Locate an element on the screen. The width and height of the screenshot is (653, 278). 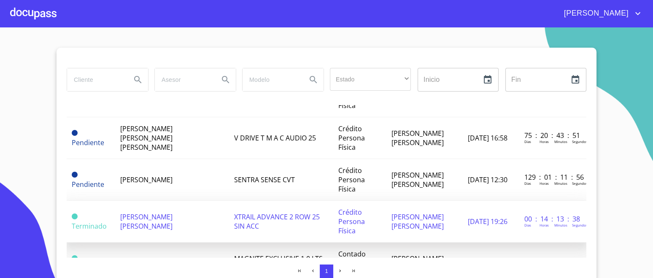
p: 129 : 01 : 11 : 56 is located at coordinates (553, 177).